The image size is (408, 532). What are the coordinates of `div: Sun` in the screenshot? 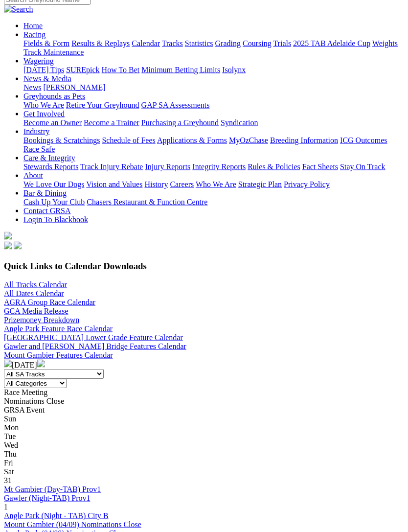 It's located at (204, 419).